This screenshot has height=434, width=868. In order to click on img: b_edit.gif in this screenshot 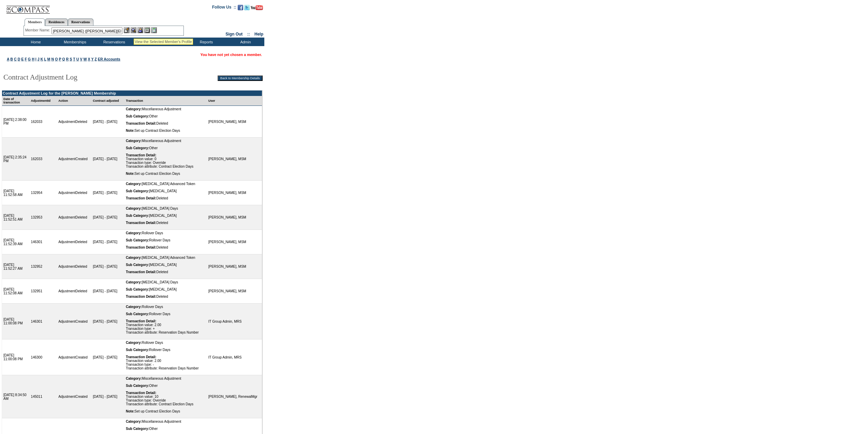, I will do `click(126, 30)`.